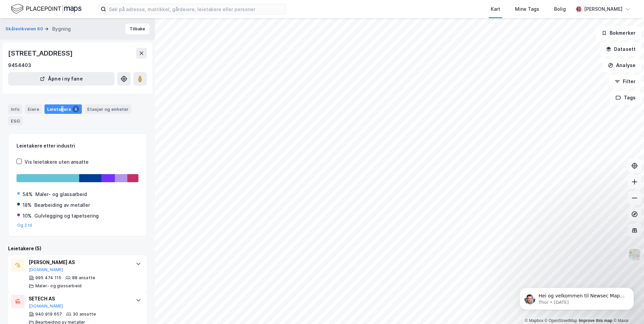 This screenshot has width=644, height=324. Describe the element at coordinates (560, 9) in the screenshot. I see `div: Bolig` at that location.